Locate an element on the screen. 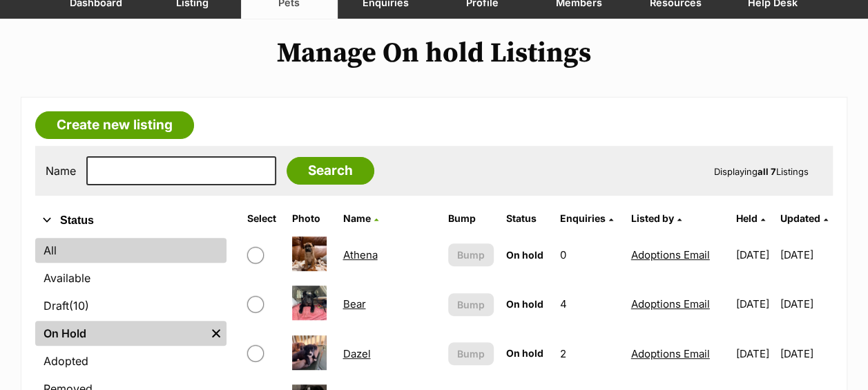 This screenshot has height=390, width=868. th: Bump is located at coordinates (471, 218).